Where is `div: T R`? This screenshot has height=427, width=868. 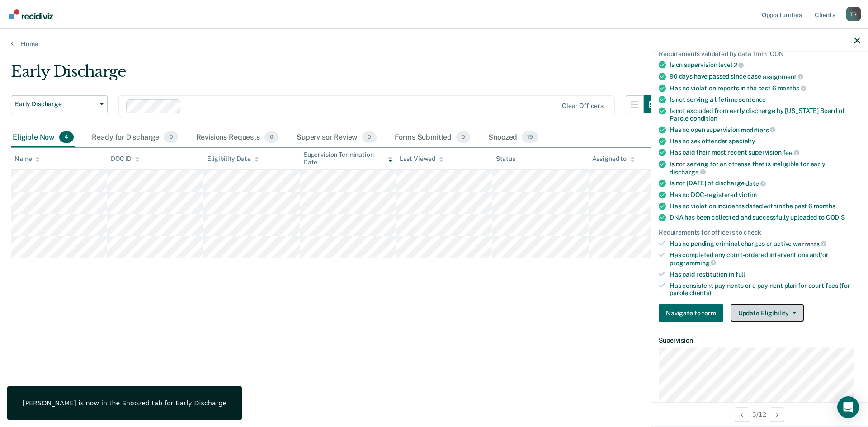
div: T R is located at coordinates (854, 14).